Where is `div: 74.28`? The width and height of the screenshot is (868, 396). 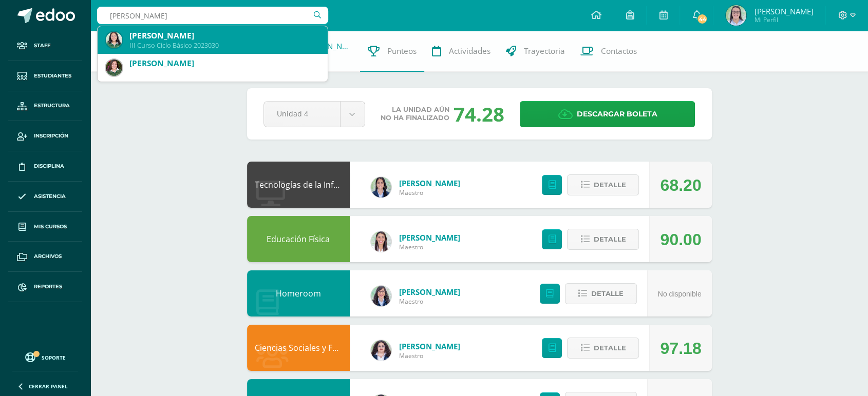
div: 74.28 is located at coordinates (479, 114).